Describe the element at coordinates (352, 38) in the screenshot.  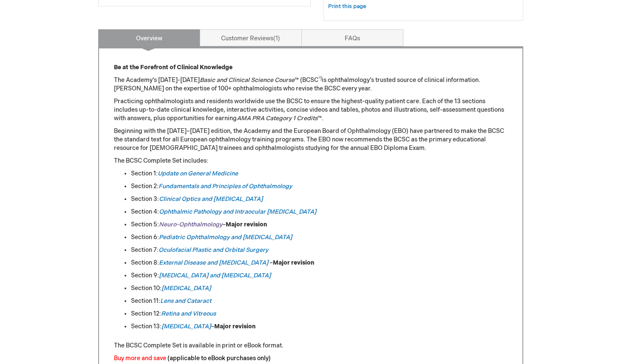
I see `a: FAQs` at that location.